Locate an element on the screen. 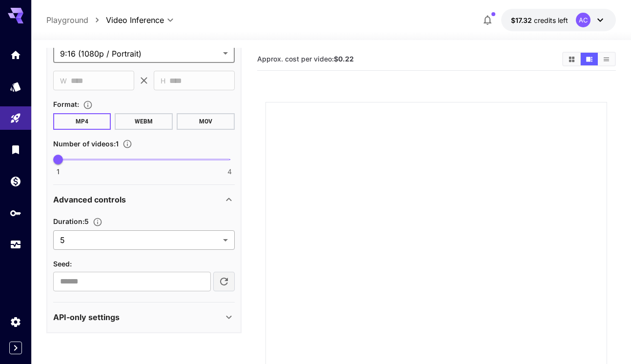 The height and width of the screenshot is (364, 631). div: Home is located at coordinates (16, 55).